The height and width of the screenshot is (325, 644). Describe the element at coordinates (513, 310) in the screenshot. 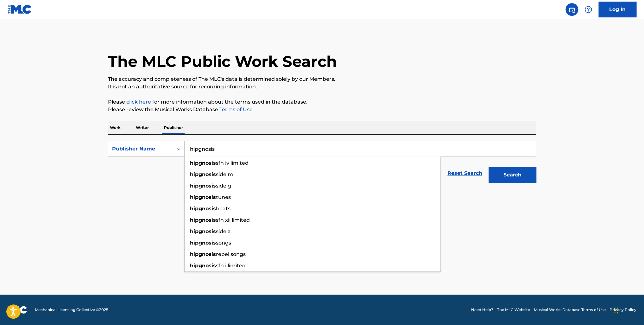

I see `a: The MLC Website` at that location.